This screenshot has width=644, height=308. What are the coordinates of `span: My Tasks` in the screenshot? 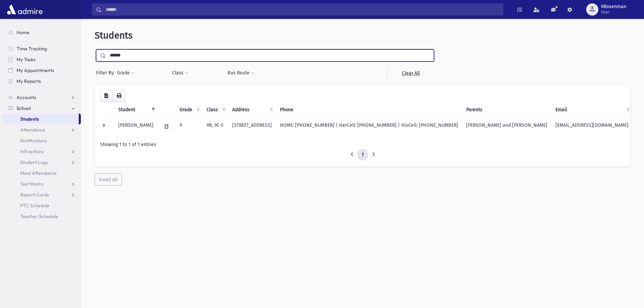 It's located at (26, 59).